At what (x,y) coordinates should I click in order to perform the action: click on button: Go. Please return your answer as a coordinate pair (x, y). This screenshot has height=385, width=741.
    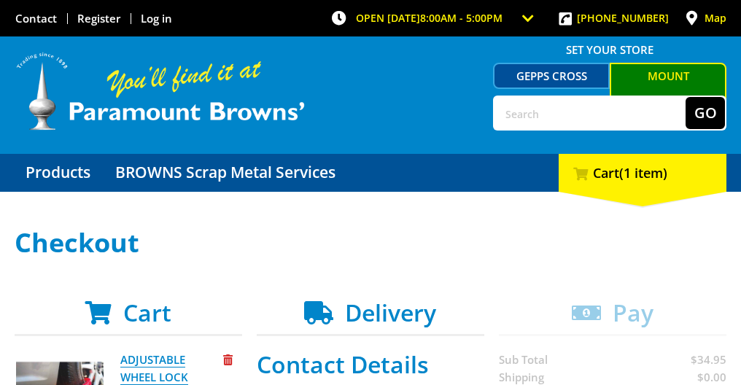
    Looking at the image, I should click on (705, 113).